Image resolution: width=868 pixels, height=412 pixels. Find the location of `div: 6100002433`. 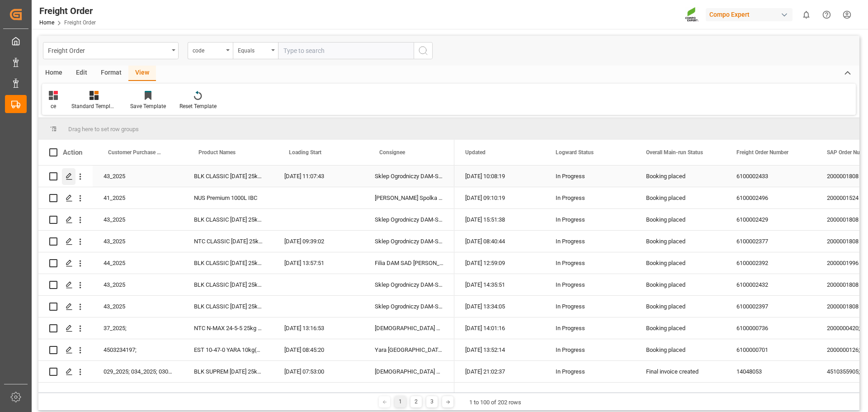

div: 6100002433 is located at coordinates (771, 175).